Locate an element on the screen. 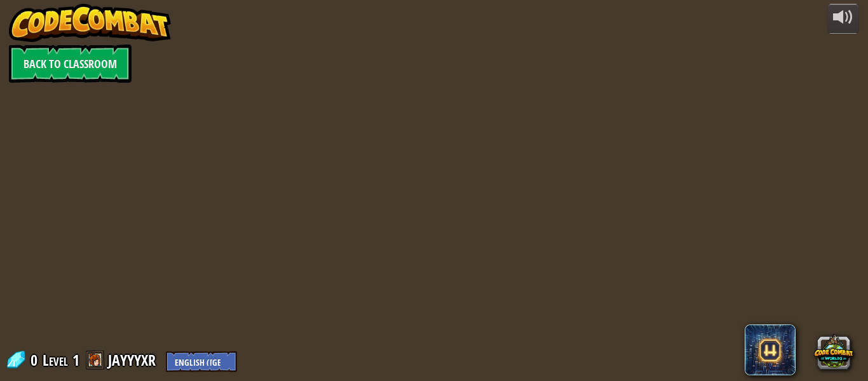  button: CodeCombat Worlds on Roblox is located at coordinates (833, 351).